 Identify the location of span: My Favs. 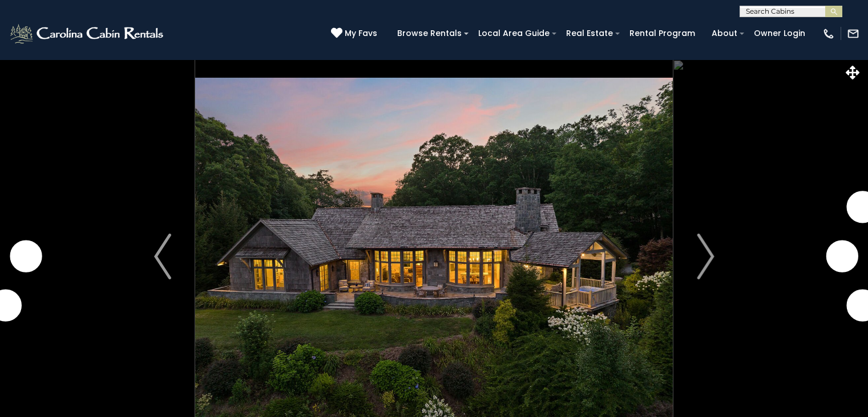
(361, 33).